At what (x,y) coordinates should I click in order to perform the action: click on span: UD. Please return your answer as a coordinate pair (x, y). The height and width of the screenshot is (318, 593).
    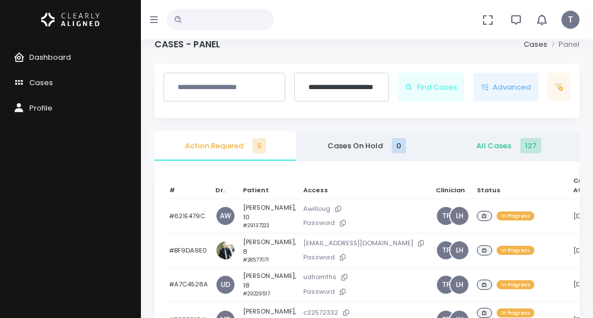
    Looking at the image, I should click on (225, 284).